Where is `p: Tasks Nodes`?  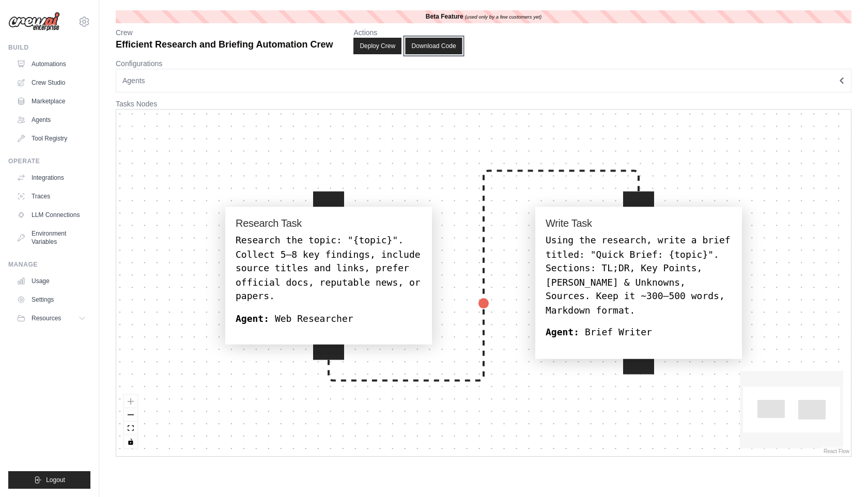
p: Tasks Nodes is located at coordinates (484, 104).